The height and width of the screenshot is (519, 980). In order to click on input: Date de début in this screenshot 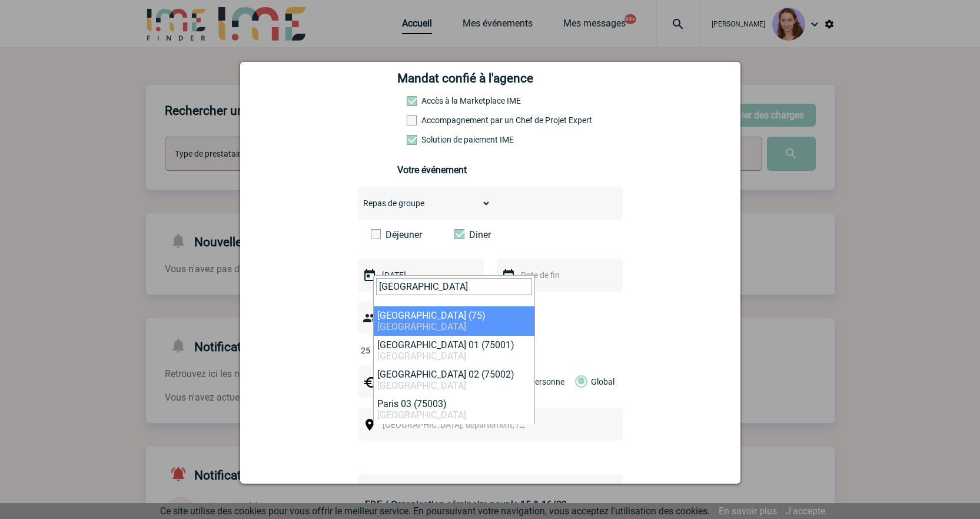, I will do `click(420, 275)`.